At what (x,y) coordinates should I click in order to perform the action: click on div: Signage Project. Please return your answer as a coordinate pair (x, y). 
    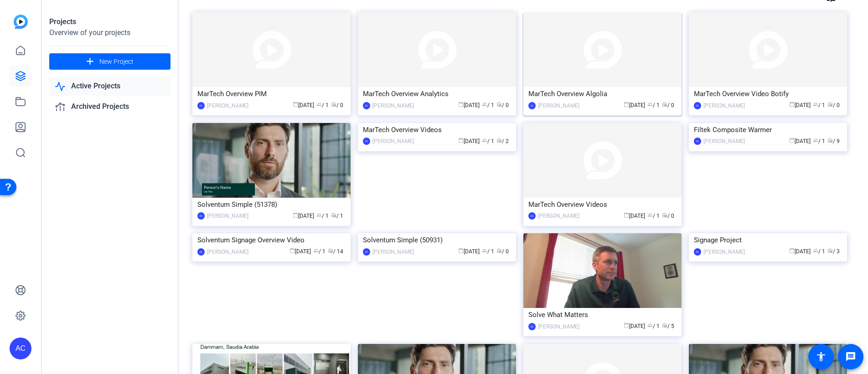
    Looking at the image, I should click on (768, 240).